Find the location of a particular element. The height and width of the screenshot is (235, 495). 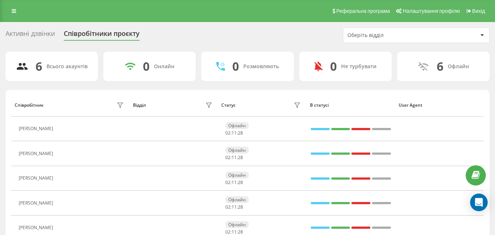

div: Відділ is located at coordinates (139, 105).